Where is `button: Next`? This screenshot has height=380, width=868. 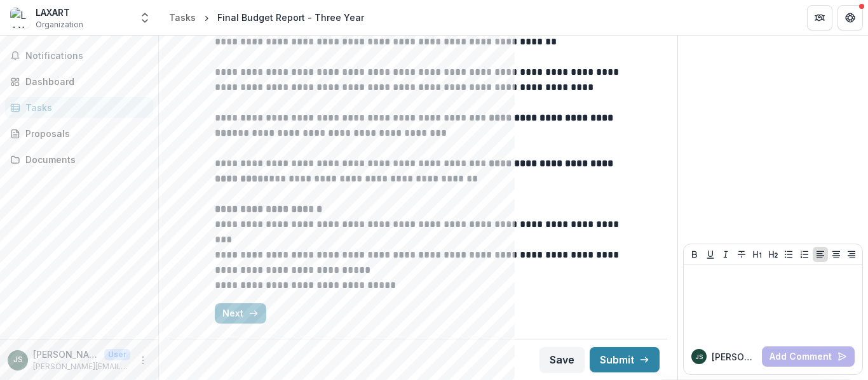 button: Next is located at coordinates (241, 313).